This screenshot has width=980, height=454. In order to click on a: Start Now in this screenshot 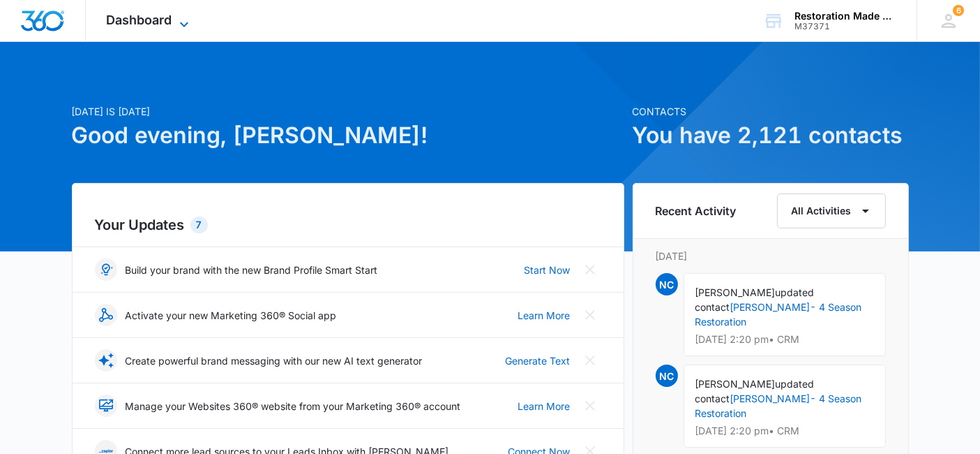, I will do `click(548, 270)`.